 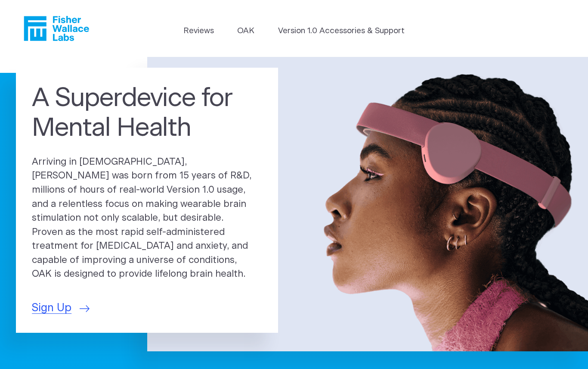 I want to click on a: Version 1.0 Accessories & Support, so click(x=341, y=31).